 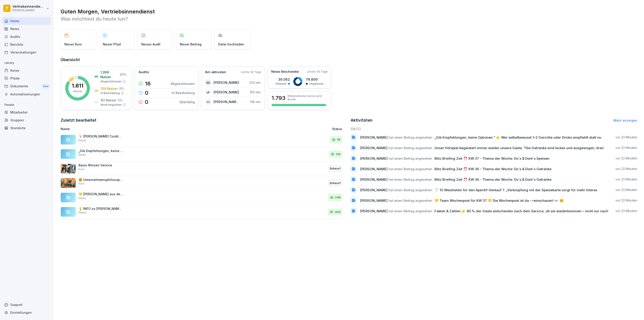 I want to click on p: Nutzer, so click(x=78, y=91).